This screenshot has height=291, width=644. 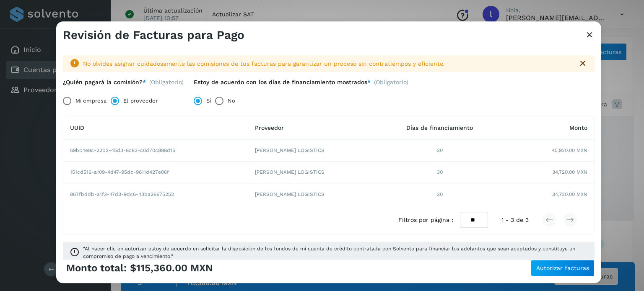 I want to click on td: 151cd516-a109-4d47-95dc-9611d427e06f, so click(x=155, y=172).